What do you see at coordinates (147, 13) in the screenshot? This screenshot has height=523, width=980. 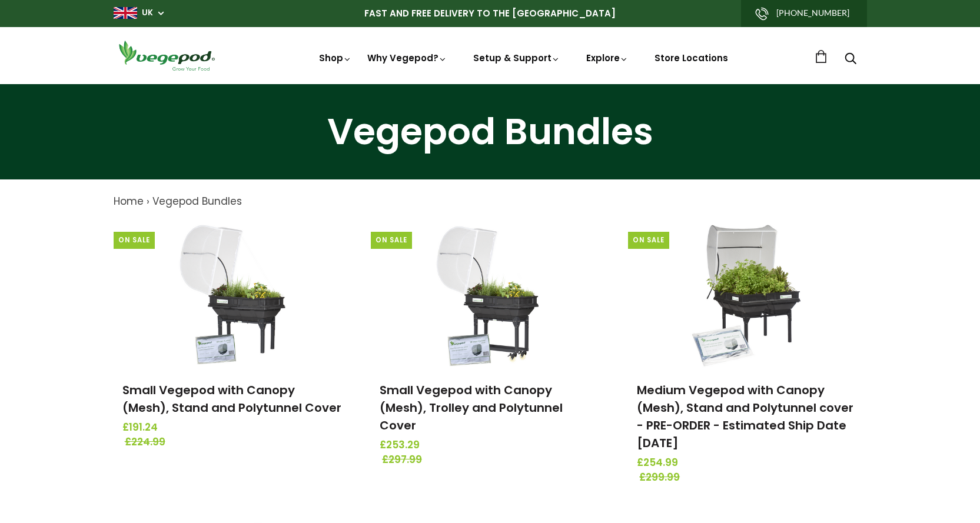 I see `a: UK` at bounding box center [147, 13].